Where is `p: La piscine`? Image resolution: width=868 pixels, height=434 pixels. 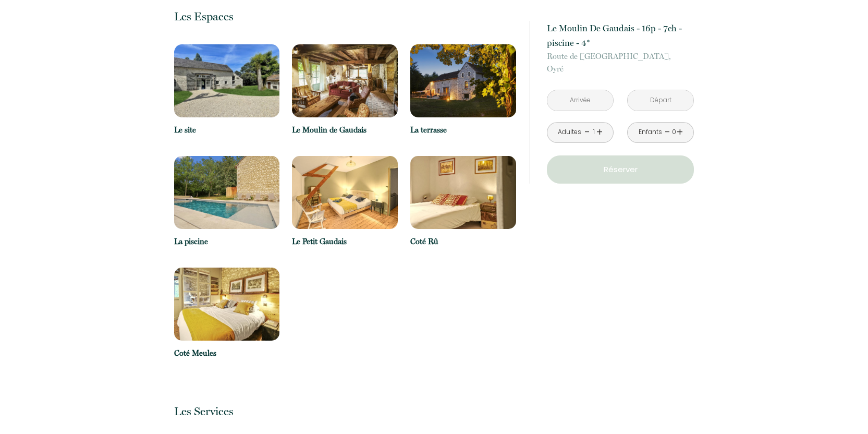
p: La piscine is located at coordinates (227, 242).